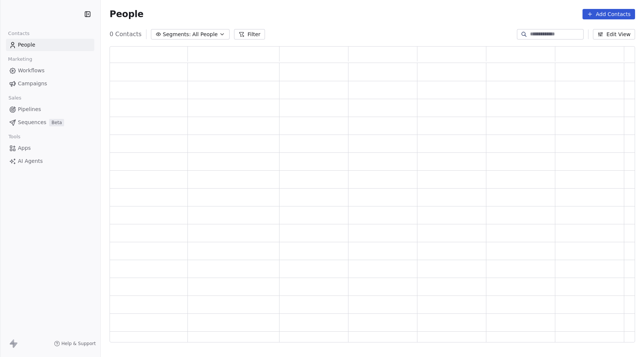 The image size is (644, 357). Describe the element at coordinates (29, 109) in the screenshot. I see `span: Pipelines` at that location.